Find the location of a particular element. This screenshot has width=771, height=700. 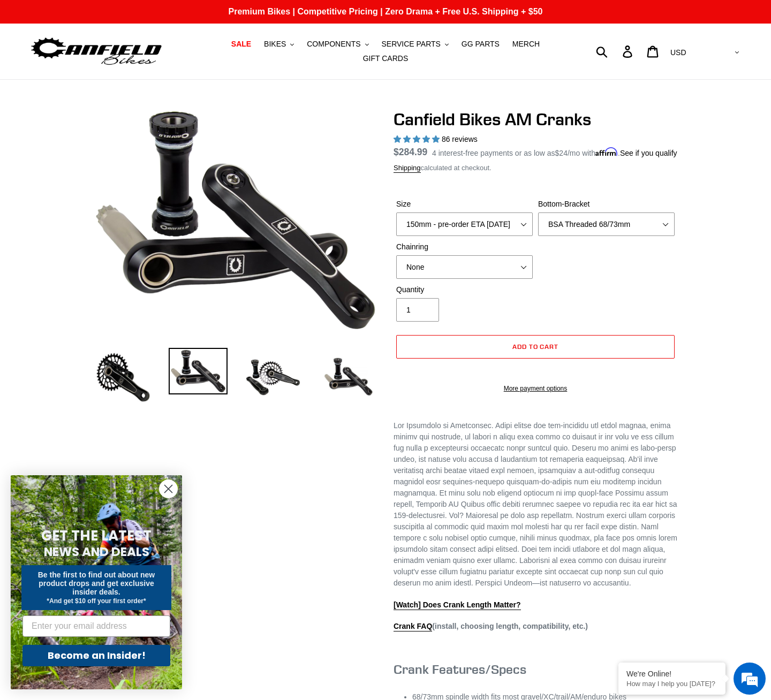

img: Canfield Bikes is located at coordinates (96, 51).